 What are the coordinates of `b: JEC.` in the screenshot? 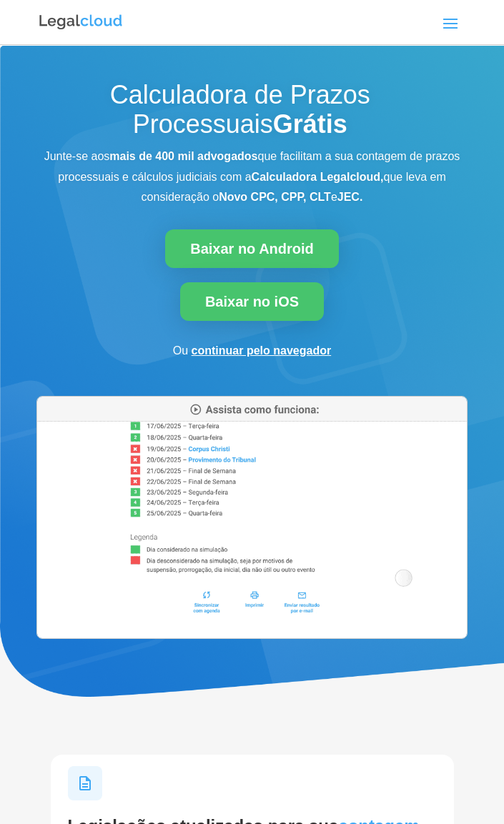 It's located at (350, 197).